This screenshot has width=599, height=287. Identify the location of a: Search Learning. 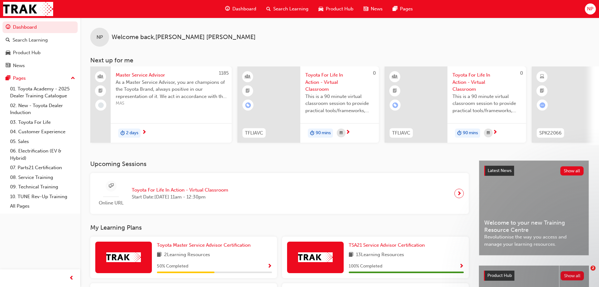
(40, 40).